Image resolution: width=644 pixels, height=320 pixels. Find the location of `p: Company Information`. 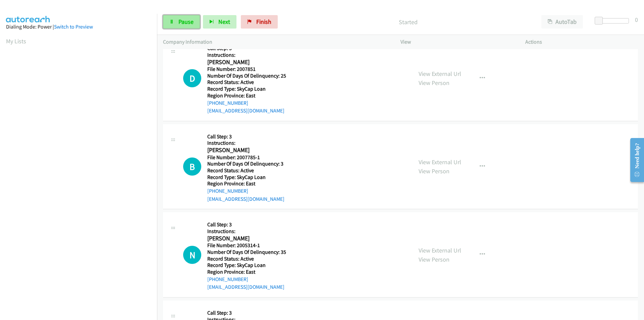

p: Company Information is located at coordinates (276, 42).